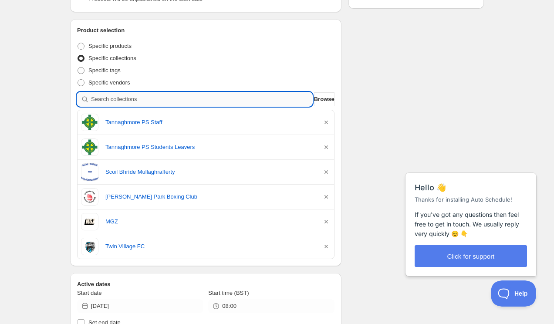 The image size is (554, 324). Describe the element at coordinates (105, 70) in the screenshot. I see `span: Specific tags` at that location.